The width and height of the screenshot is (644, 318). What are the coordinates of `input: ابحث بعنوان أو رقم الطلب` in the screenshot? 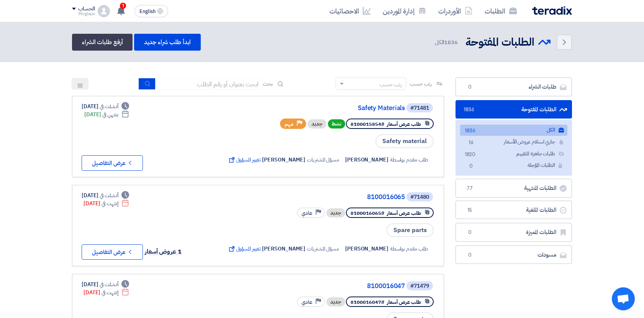 It's located at (209, 84).